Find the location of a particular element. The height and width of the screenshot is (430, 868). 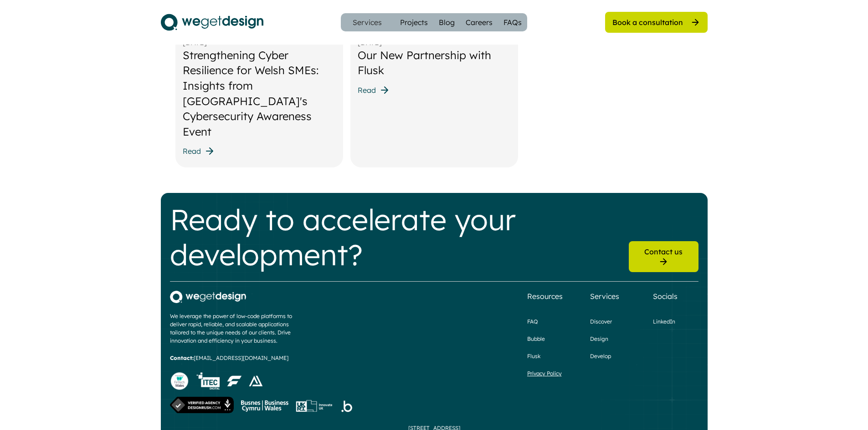

div: Flusk is located at coordinates (533, 357).